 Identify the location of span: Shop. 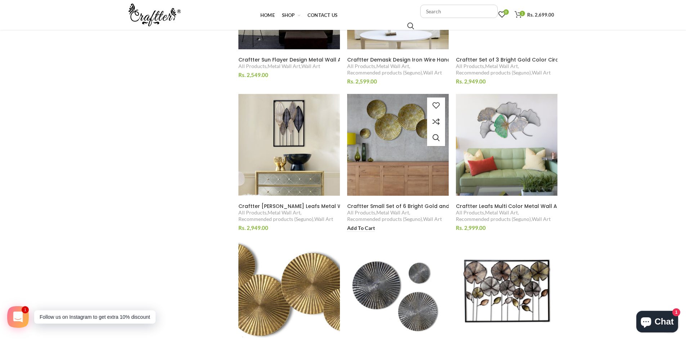
(289, 15).